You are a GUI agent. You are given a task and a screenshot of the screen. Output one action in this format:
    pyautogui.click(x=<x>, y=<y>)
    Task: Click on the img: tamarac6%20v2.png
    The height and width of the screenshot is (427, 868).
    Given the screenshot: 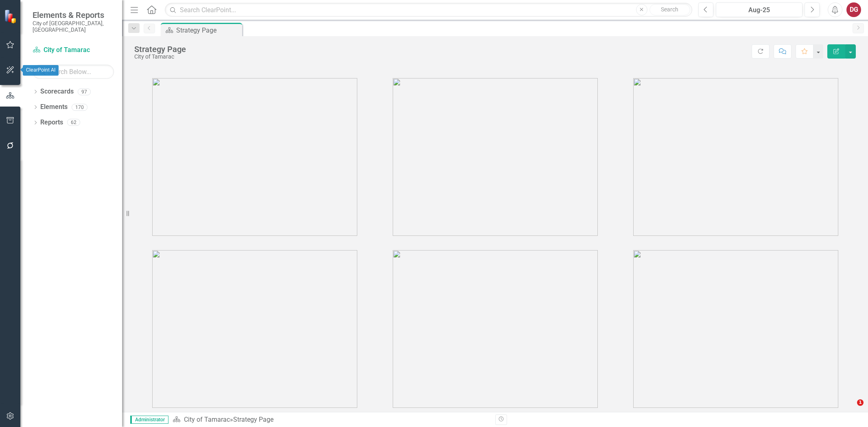 What is the action you would take?
    pyautogui.click(x=736, y=329)
    